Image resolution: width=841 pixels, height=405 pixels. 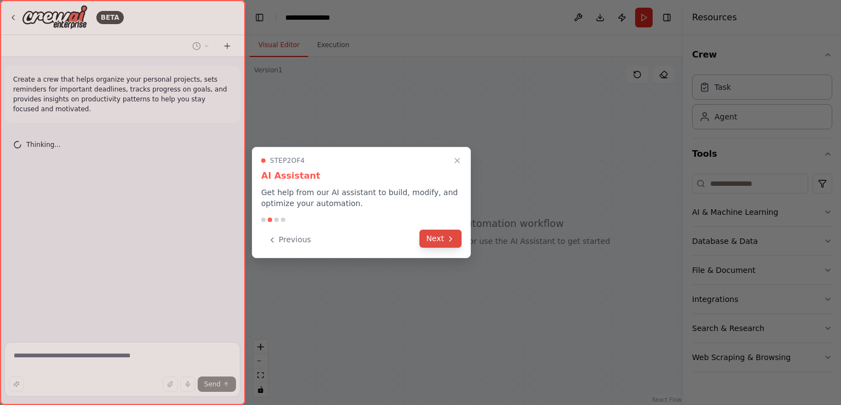 What do you see at coordinates (361, 176) in the screenshot?
I see `h3: AI Assistant` at bounding box center [361, 176].